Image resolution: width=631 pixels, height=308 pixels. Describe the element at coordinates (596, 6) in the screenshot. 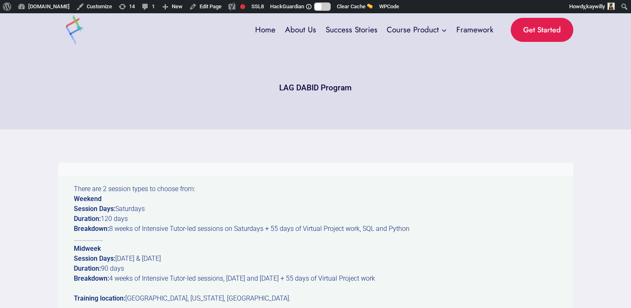

I see `span: kaywilly` at that location.